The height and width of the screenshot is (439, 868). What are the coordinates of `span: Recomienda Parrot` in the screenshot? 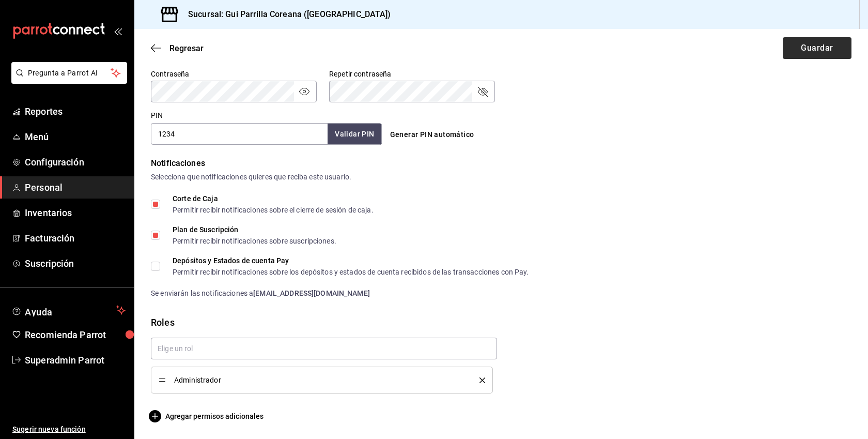 It's located at (75, 335).